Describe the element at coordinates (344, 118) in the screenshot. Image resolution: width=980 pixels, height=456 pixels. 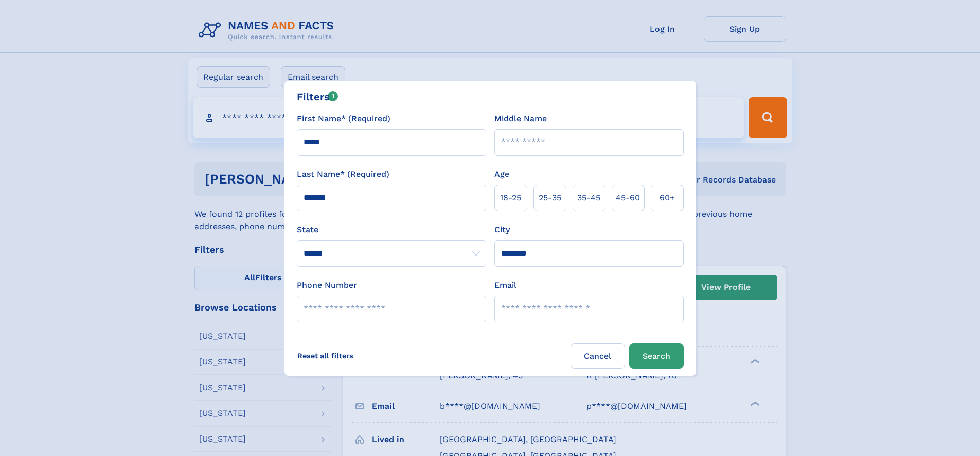
I see `label: First Name* (Required)` at that location.